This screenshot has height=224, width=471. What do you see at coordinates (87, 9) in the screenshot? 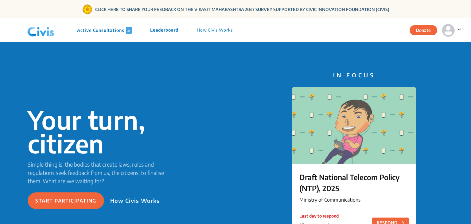
I see `img: Gom Logo` at bounding box center [87, 9].